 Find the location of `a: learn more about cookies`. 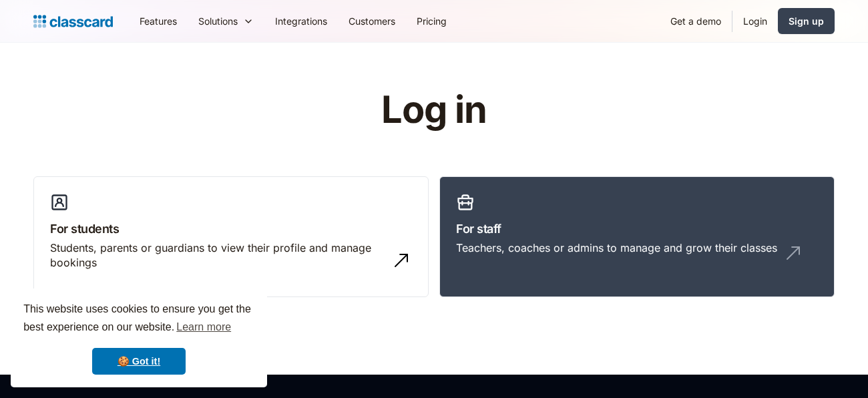

a: learn more about cookies is located at coordinates (204, 327).